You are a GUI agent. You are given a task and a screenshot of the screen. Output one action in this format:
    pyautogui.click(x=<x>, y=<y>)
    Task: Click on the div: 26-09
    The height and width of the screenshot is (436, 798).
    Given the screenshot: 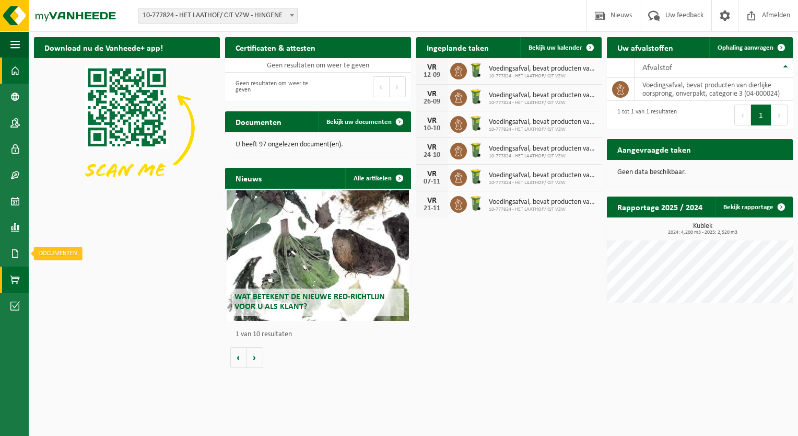 What is the action you would take?
    pyautogui.click(x=432, y=102)
    